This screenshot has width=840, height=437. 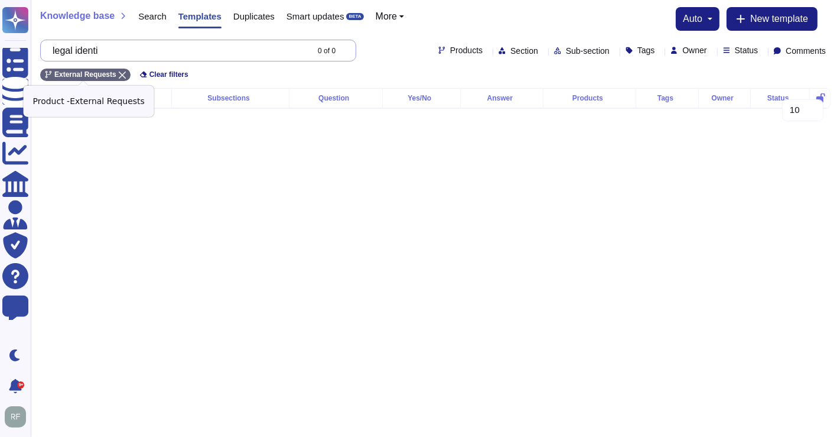 I want to click on div: Products, so click(x=590, y=98).